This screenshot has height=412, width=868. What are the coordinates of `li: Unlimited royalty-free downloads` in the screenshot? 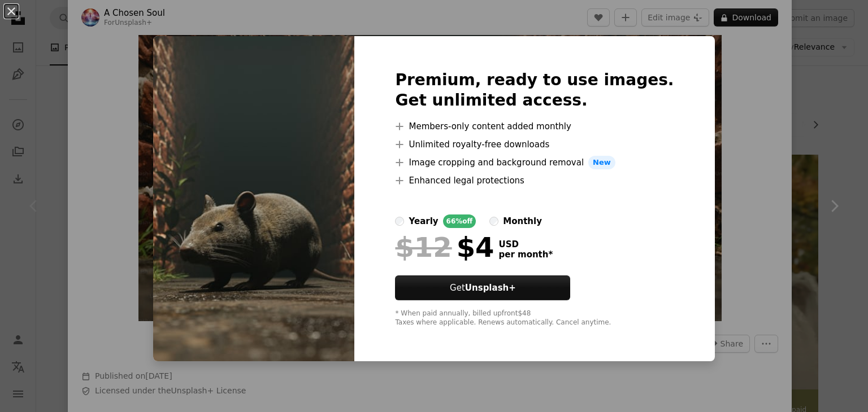 It's located at (534, 144).